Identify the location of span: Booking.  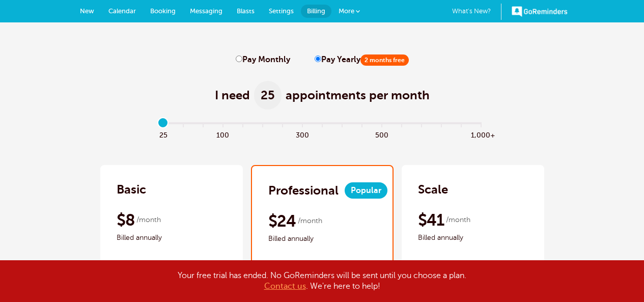
(163, 11).